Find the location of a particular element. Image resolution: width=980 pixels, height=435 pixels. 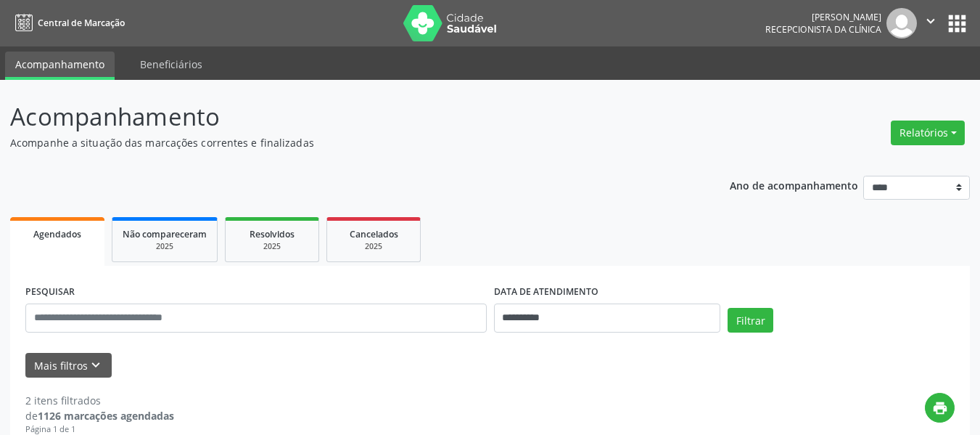

p: Acompanhamento is located at coordinates (346, 117).